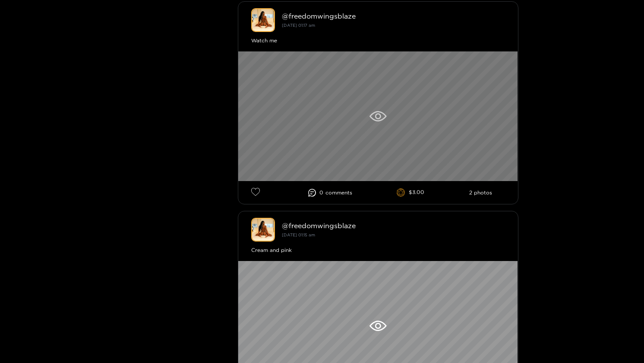 Image resolution: width=644 pixels, height=363 pixels. Describe the element at coordinates (480, 193) in the screenshot. I see `li: 2 photos` at that location.